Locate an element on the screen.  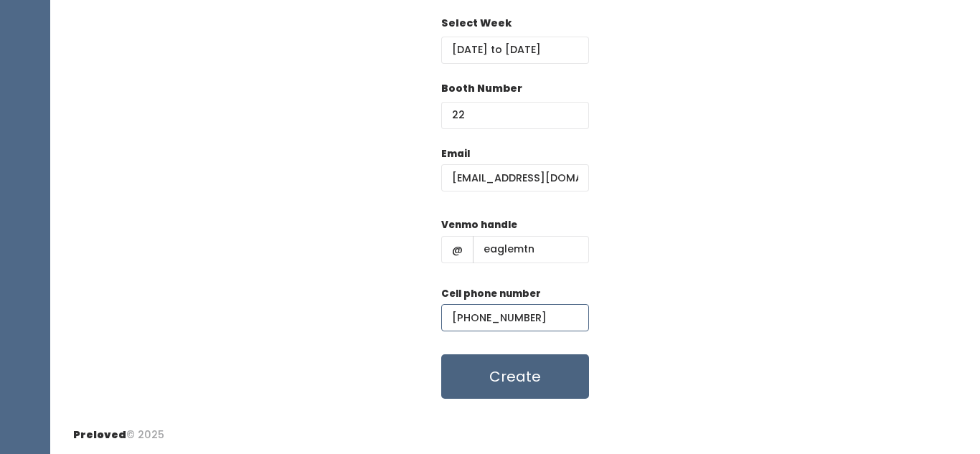
label: Email is located at coordinates (456, 154).